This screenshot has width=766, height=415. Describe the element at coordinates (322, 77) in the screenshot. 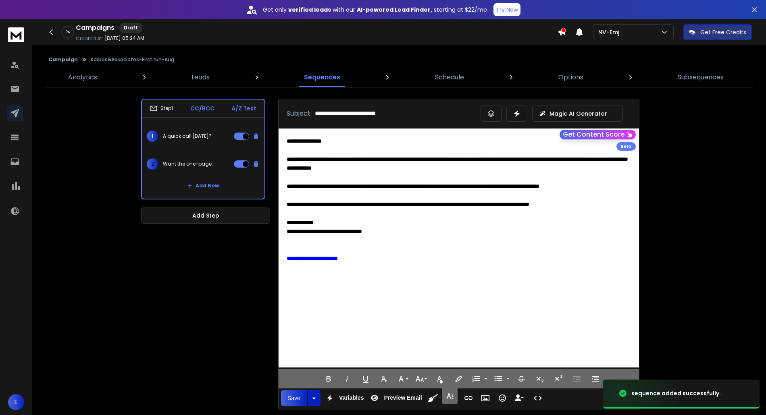

I see `p: Sequences` at that location.